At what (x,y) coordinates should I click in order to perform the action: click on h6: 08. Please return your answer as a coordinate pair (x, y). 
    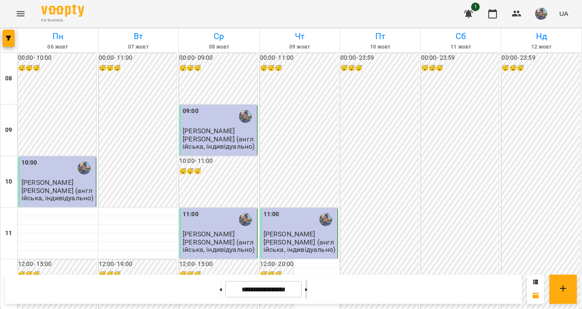
    Looking at the image, I should click on (9, 79).